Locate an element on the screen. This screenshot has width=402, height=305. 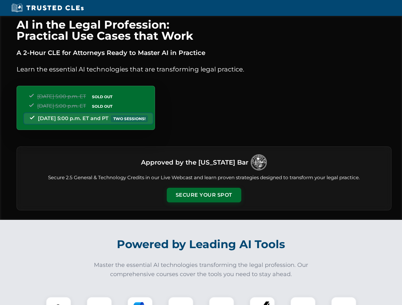
p: Learn the essential AI technologies that are transforming legal practice. is located at coordinates (204, 69).